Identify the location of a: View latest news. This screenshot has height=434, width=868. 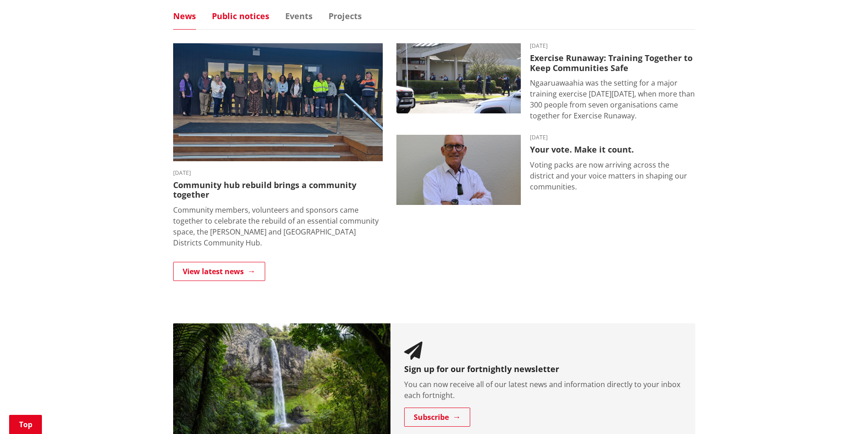
(219, 271).